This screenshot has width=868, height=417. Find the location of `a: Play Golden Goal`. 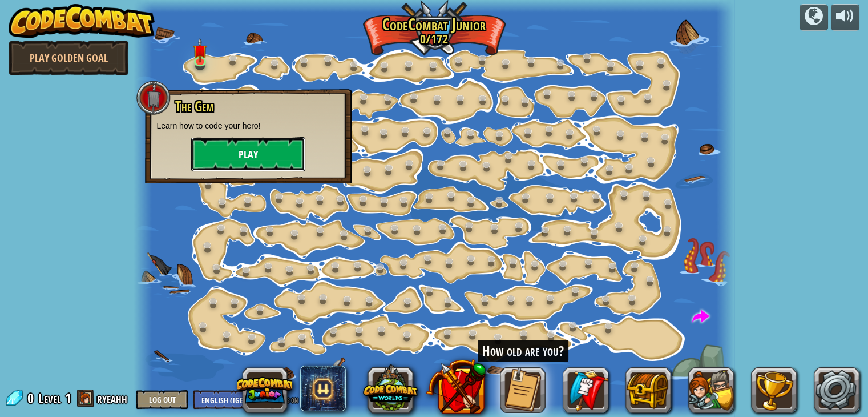

a: Play Golden Goal is located at coordinates (68, 58).